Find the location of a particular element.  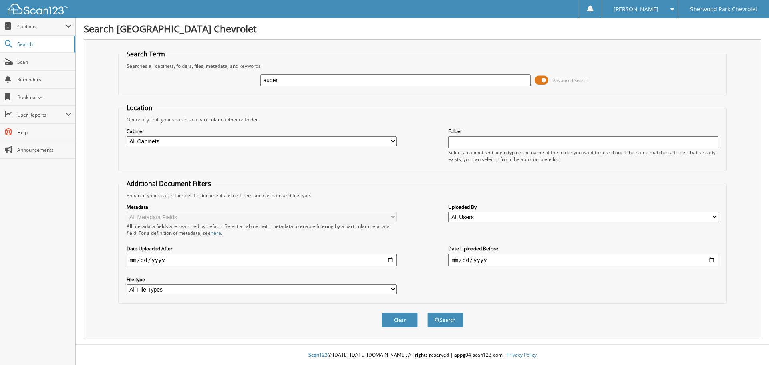

legend: Additional Document Filters is located at coordinates (169, 183).